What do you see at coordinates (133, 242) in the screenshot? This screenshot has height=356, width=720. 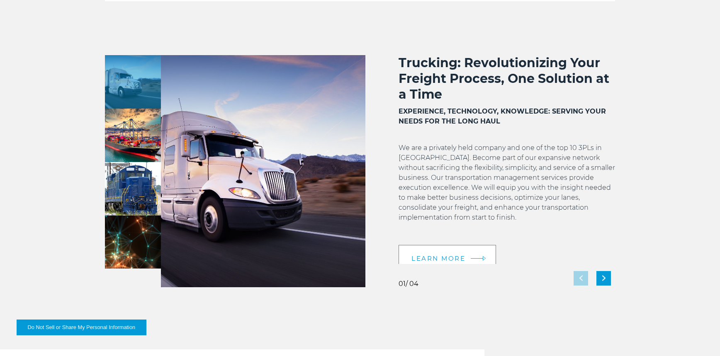 I see `img: Innovative Freight Logistics with Advanced Technology Solutions` at bounding box center [133, 242].